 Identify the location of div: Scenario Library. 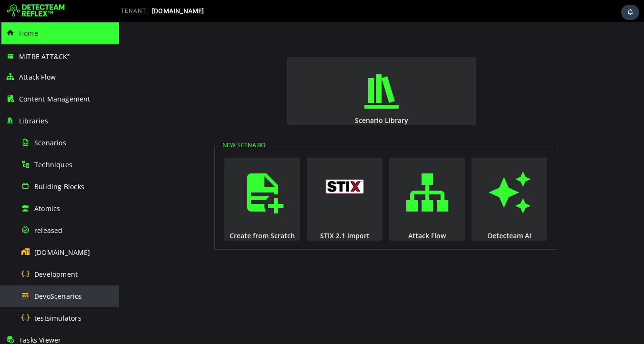
(263, 99).